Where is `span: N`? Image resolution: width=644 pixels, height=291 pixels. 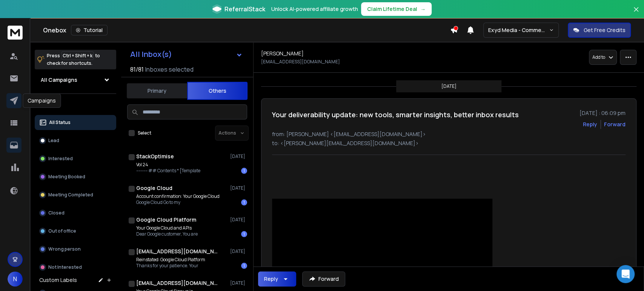 span: N is located at coordinates (15, 279).